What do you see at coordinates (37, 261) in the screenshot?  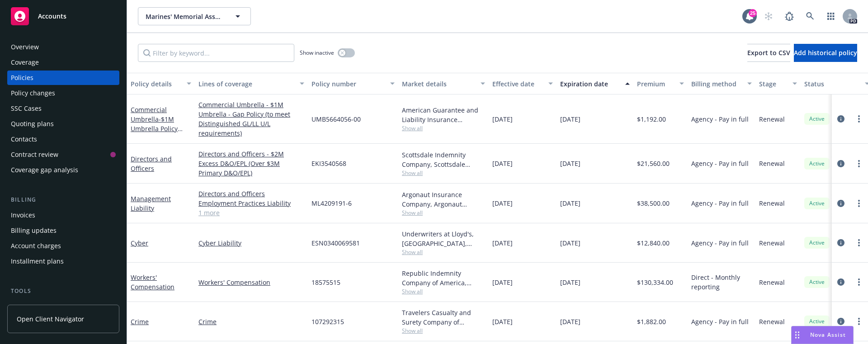 I see `div: Installment plans` at bounding box center [37, 261].